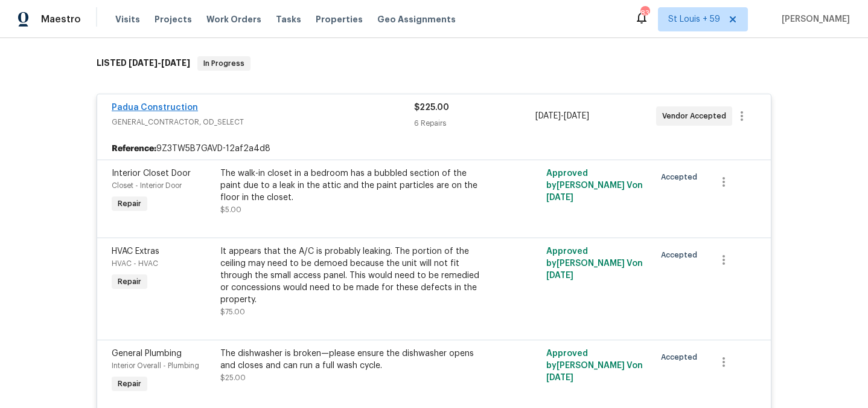 This screenshot has width=868, height=408. I want to click on div: The walk-in closet in a bedroom has a bubbled section of the paint due to a leak in the attic and..., so click(353, 185).